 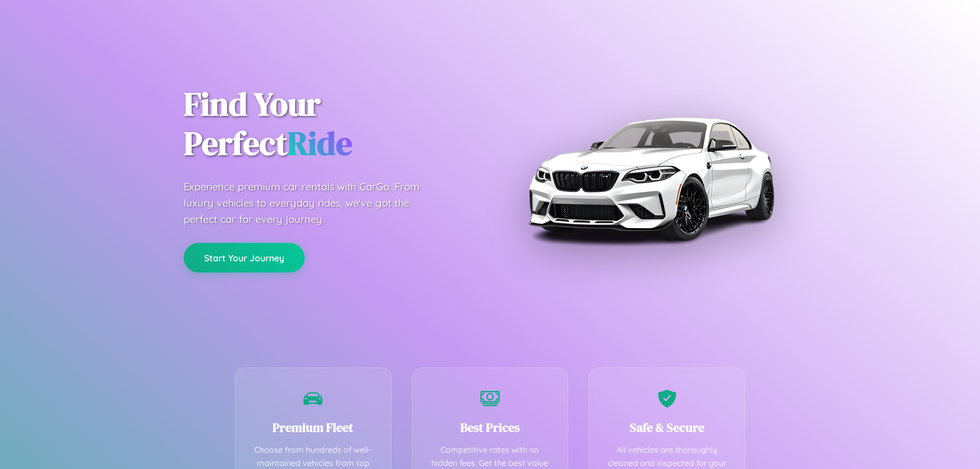 I want to click on h3: Safe & Secure, so click(x=667, y=427).